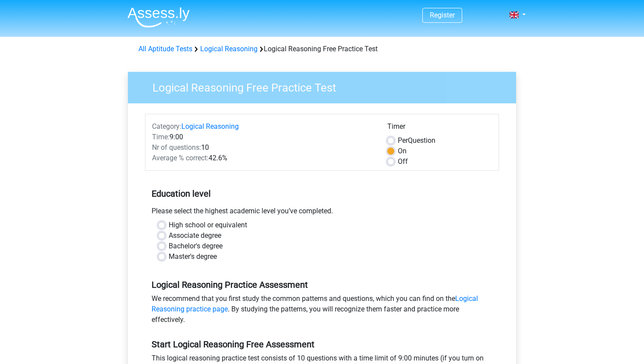 Image resolution: width=644 pixels, height=364 pixels. What do you see at coordinates (158, 17) in the screenshot?
I see `img: Assessly` at bounding box center [158, 17].